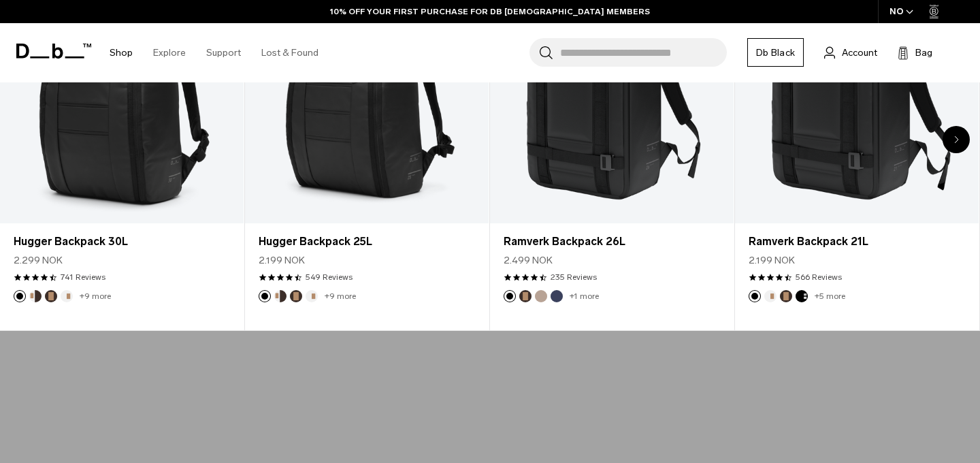 The image size is (980, 463). What do you see at coordinates (857, 241) in the screenshot?
I see `a: Ramverk Backpack 21L` at bounding box center [857, 241].